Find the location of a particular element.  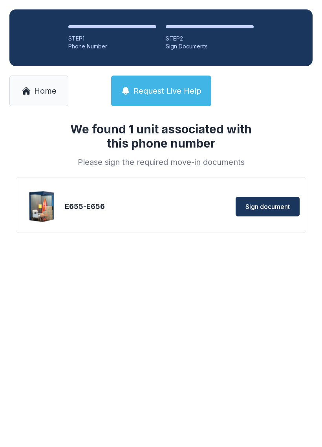

span: Home is located at coordinates (45, 91).